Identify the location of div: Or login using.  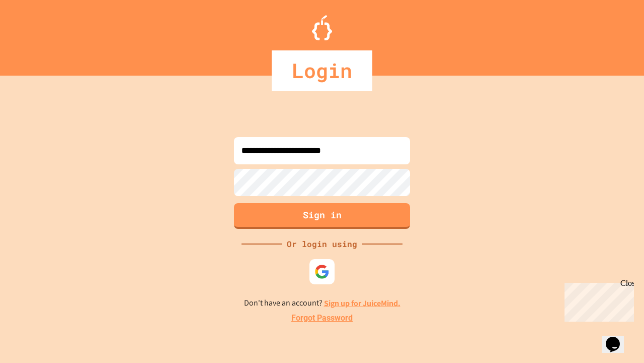
(322, 244).